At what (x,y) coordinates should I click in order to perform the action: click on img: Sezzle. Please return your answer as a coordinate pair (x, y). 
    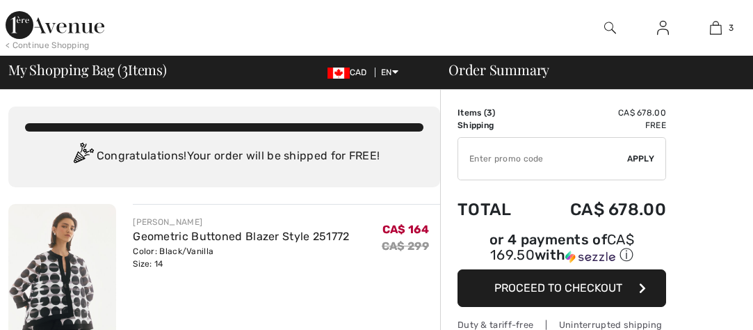
    Looking at the image, I should click on (591, 257).